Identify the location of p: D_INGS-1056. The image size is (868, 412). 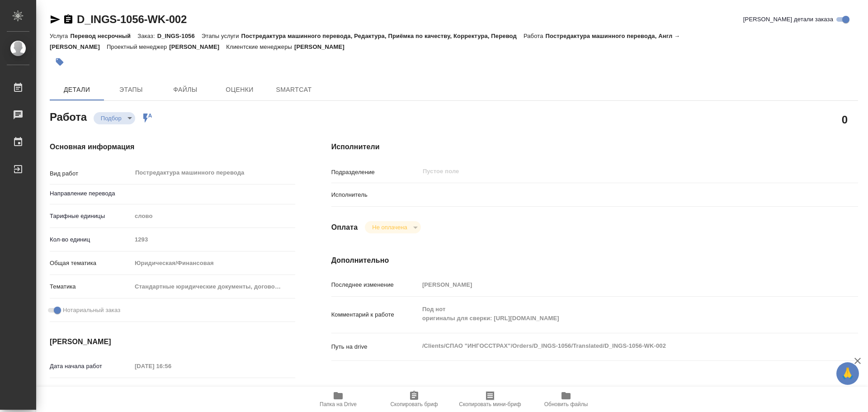
(179, 36).